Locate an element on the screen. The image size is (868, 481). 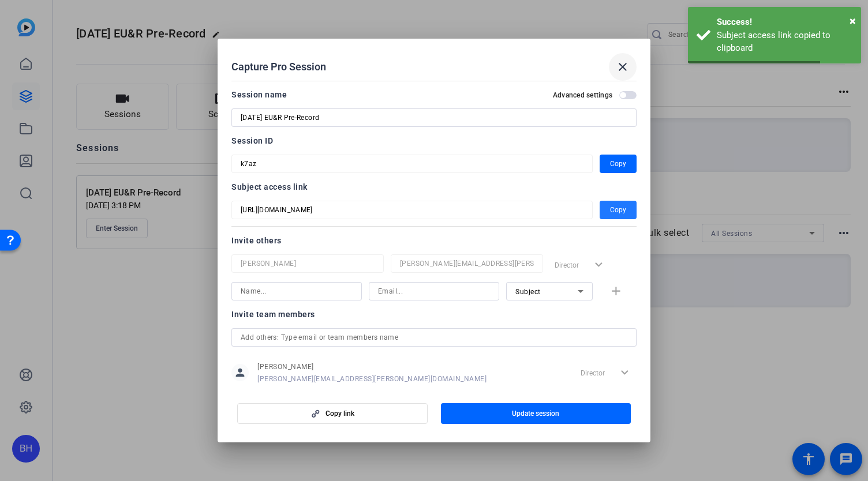
h2: Advanced settings is located at coordinates (582, 95).